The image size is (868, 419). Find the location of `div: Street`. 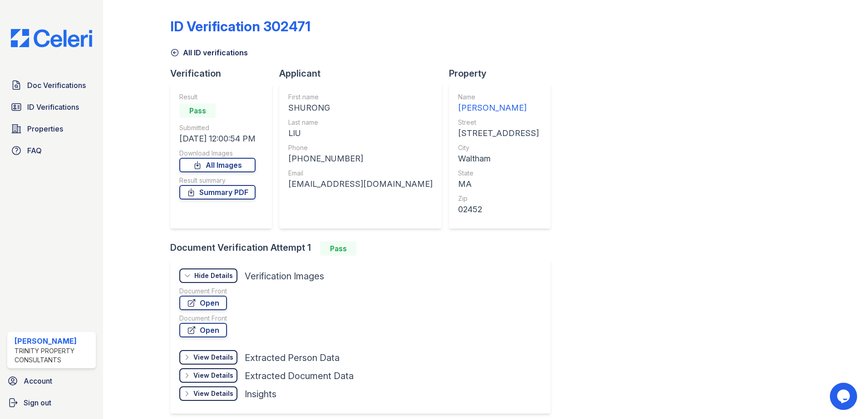

div: Street is located at coordinates (499, 122).